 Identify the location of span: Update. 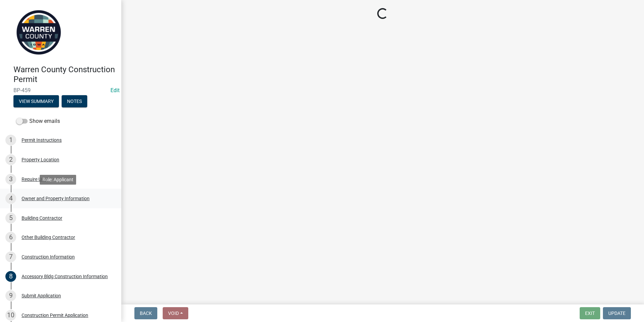
(617, 313).